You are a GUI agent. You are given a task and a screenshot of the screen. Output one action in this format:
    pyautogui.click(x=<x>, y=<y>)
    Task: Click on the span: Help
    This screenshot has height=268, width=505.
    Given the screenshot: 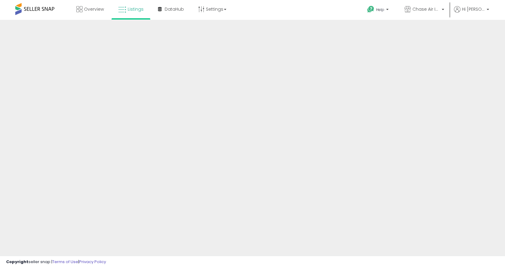 What is the action you would take?
    pyautogui.click(x=380, y=9)
    